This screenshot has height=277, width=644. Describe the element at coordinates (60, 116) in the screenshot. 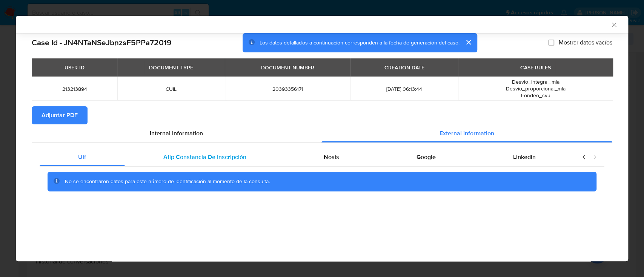

I see `span: Adjuntar PDF` at that location.